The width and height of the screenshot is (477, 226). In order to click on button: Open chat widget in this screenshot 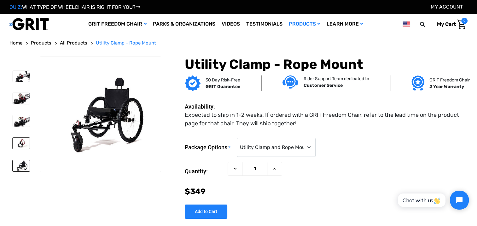, I will do `click(68, 15)`.